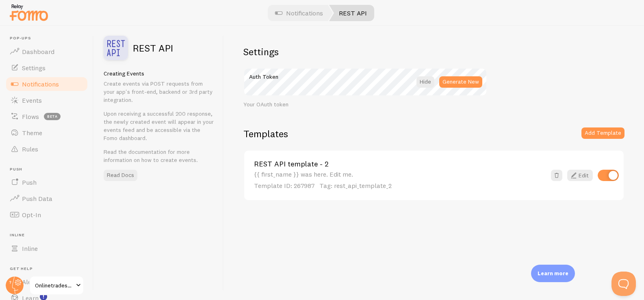 This screenshot has width=644, height=300. Describe the element at coordinates (158, 126) in the screenshot. I see `p: Upon receiving a successful 200 response, the newly created event will appear in your events feed...` at that location.